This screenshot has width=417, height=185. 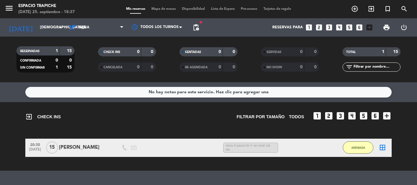 I want to click on i: turned_in_not, so click(x=388, y=9).